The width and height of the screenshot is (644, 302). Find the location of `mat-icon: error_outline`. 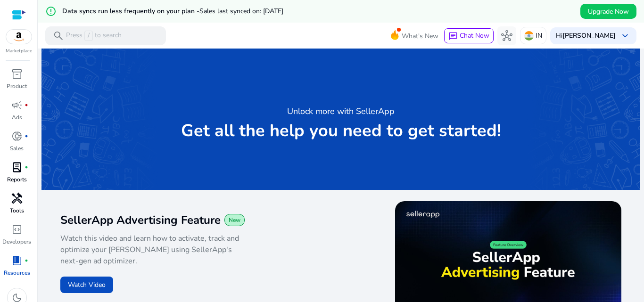

mat-icon: error_outline is located at coordinates (51, 12).